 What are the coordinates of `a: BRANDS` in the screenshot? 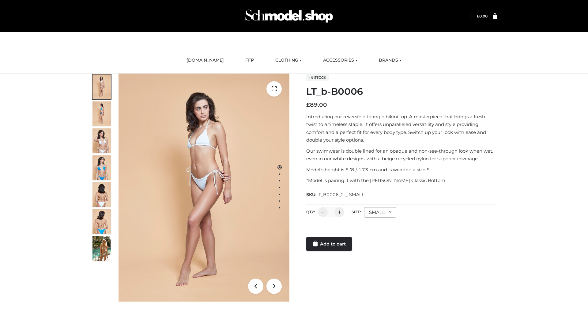 It's located at (390, 60).